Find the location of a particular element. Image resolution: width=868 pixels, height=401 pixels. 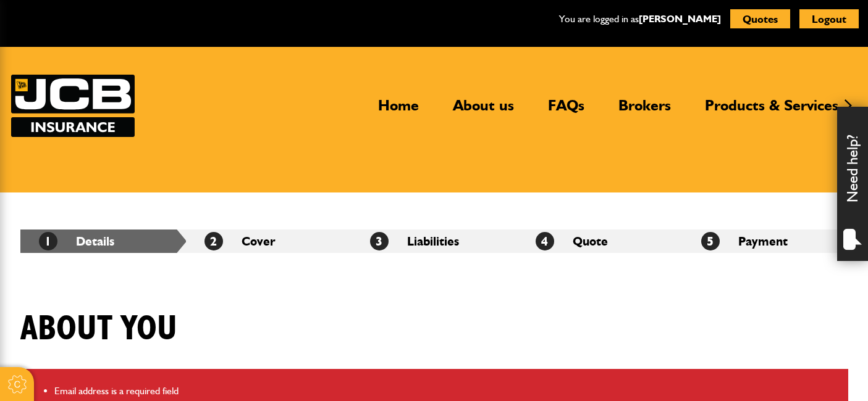

li: Quote is located at coordinates (600, 241).